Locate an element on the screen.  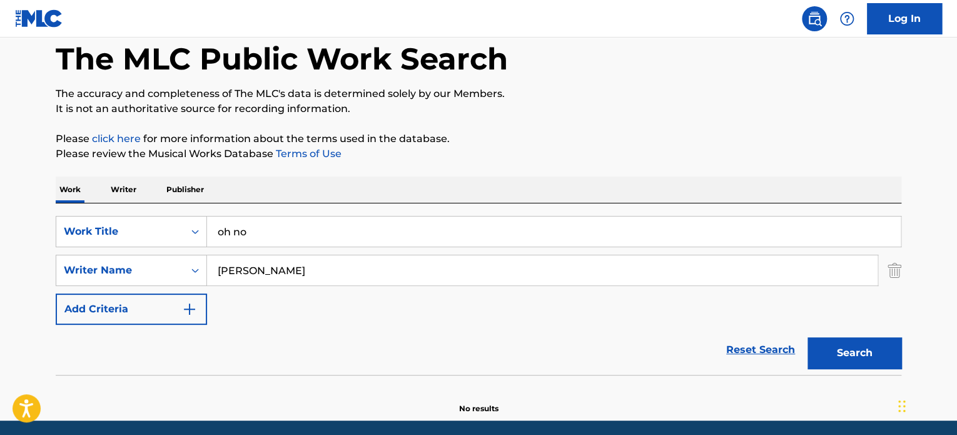
div: Drag is located at coordinates (902, 406).